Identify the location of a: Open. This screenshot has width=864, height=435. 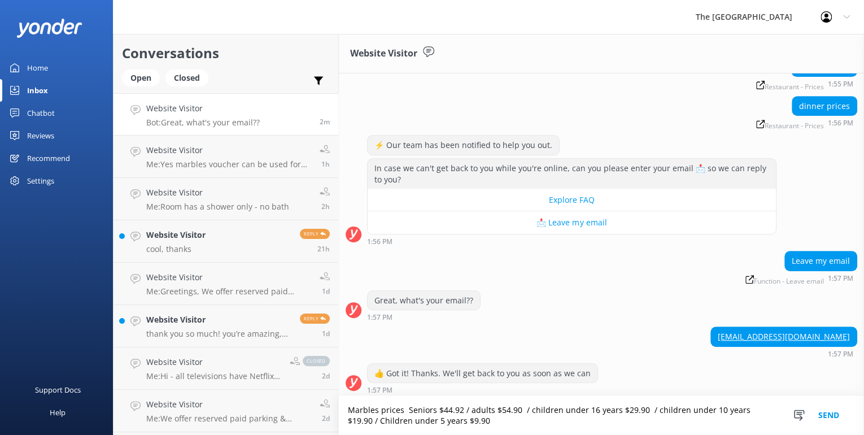
(143, 77).